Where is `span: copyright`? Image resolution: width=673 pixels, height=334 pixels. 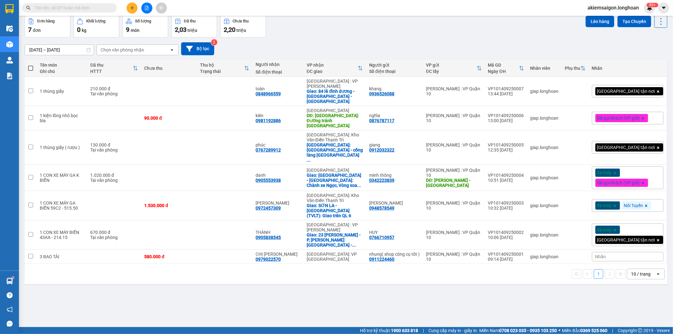 span: copyright is located at coordinates (640, 330).